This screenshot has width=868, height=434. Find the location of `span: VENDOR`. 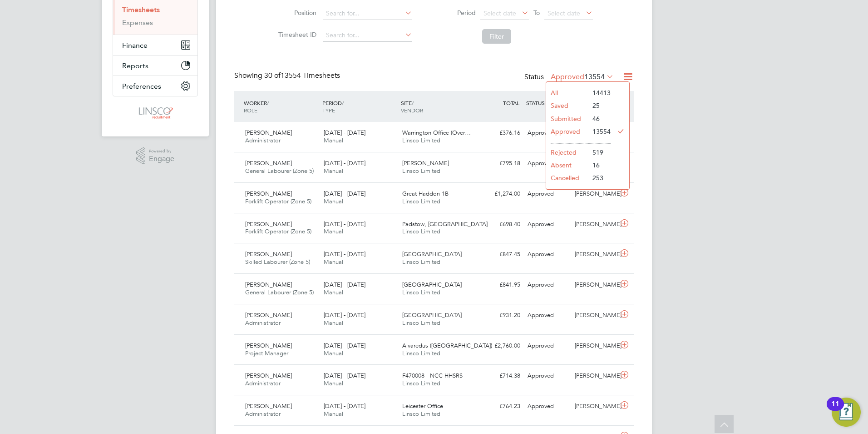

span: VENDOR is located at coordinates (412, 110).